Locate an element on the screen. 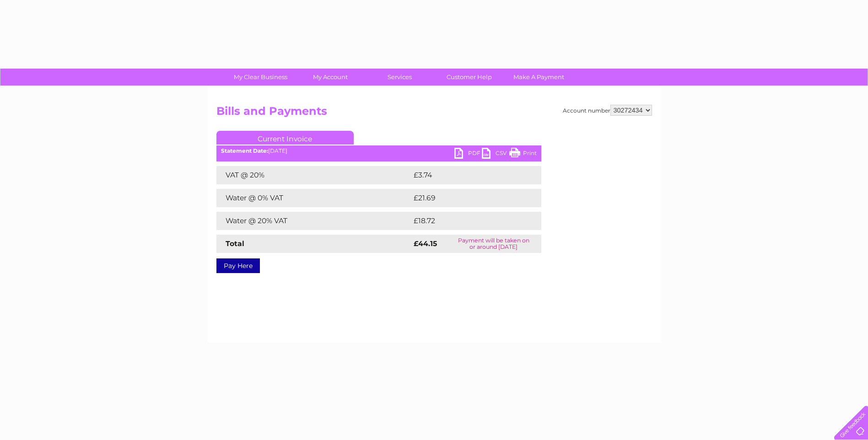 This screenshot has height=440, width=868. a: My Account is located at coordinates (330, 77).